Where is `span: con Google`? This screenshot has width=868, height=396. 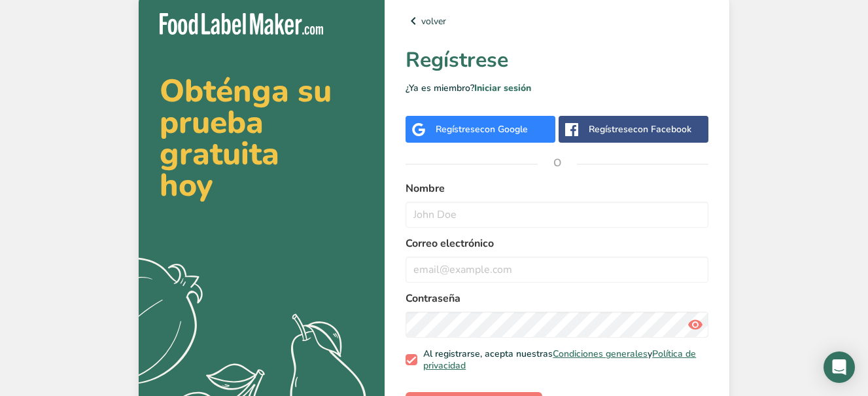
span: con Google is located at coordinates (504, 129).